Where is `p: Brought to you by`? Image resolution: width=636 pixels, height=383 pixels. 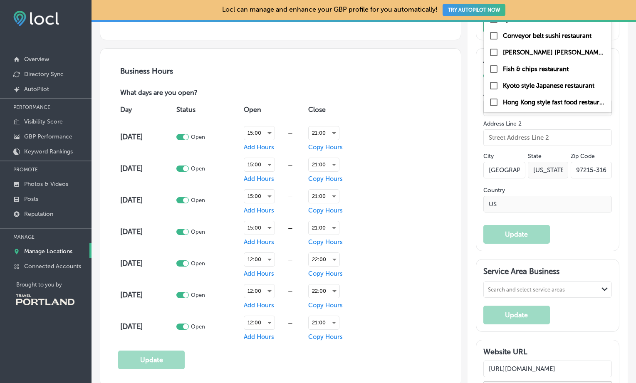
p: Brought to you by is located at coordinates (54, 285).